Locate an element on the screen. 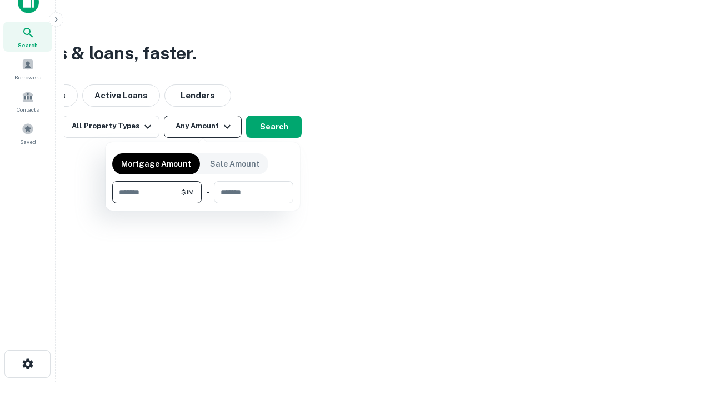  div: Chat Widget is located at coordinates (684, 338).